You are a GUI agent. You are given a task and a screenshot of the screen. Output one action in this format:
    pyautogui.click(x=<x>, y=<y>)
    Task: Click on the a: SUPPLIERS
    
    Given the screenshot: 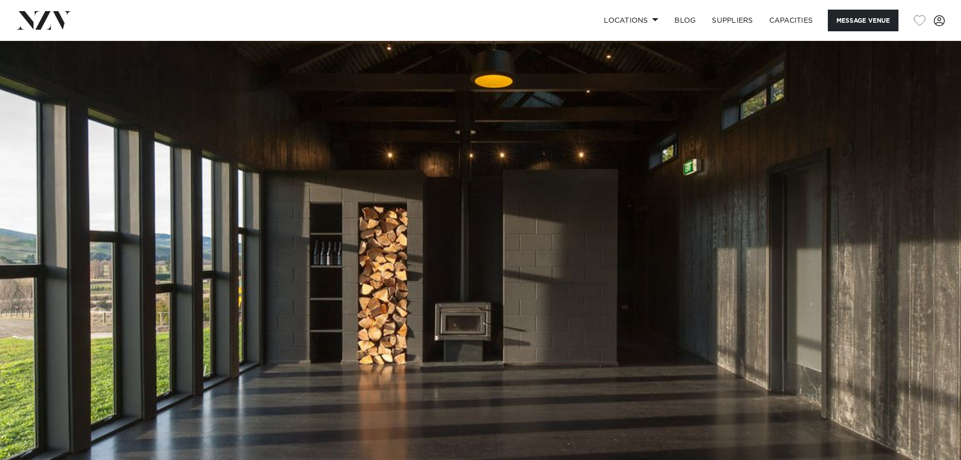 What is the action you would take?
    pyautogui.click(x=732, y=20)
    